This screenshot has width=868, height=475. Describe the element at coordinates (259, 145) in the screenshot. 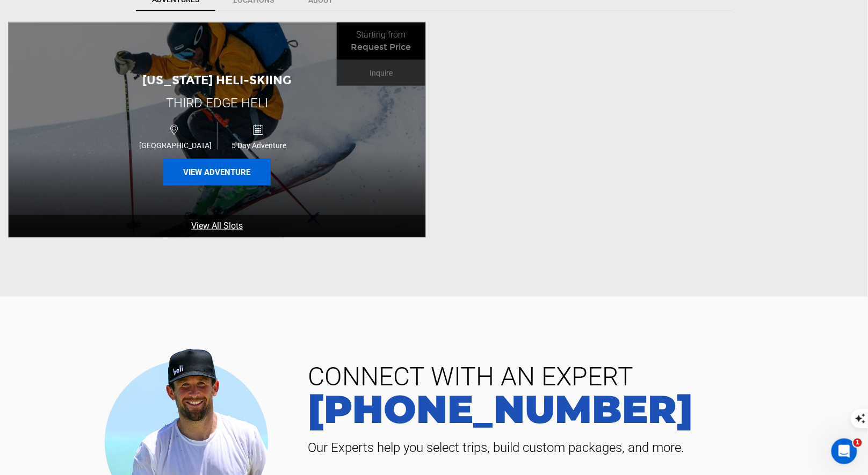

I see `span: 5 Day Adventure` at that location.